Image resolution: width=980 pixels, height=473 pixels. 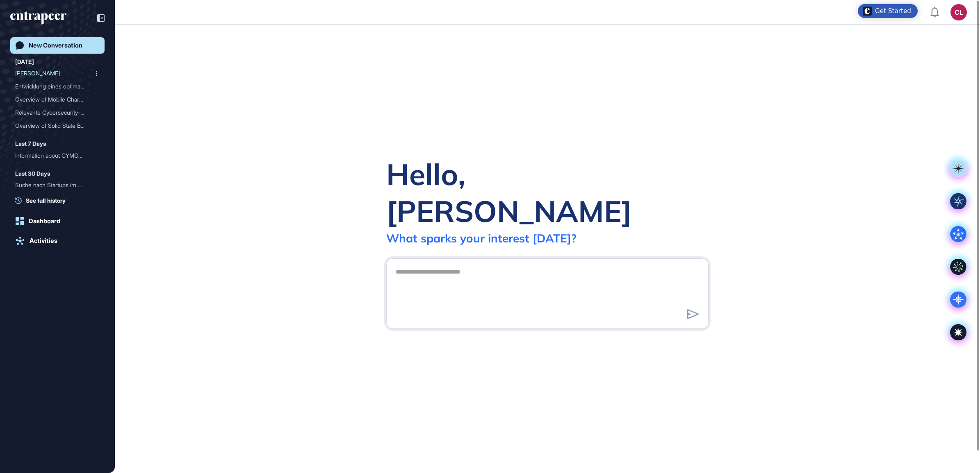 I want to click on img: launcher-image-alternative-text, so click(x=867, y=11).